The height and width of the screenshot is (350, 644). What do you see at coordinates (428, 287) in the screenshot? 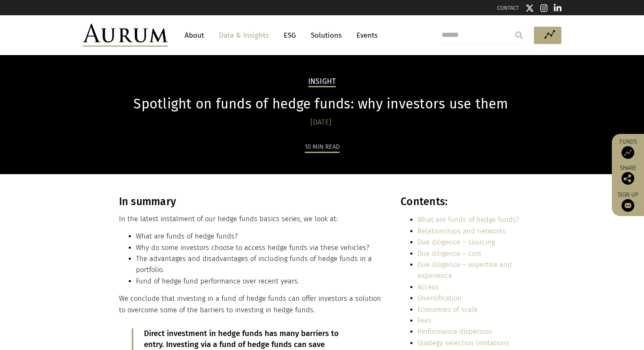
I see `a: Access` at bounding box center [428, 287].